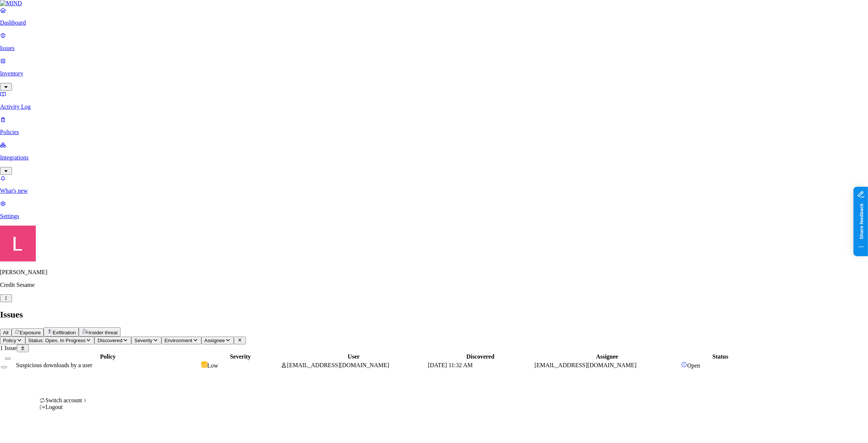  What do you see at coordinates (54, 365) in the screenshot?
I see `span: Suspicious downloads by a user` at bounding box center [54, 365].